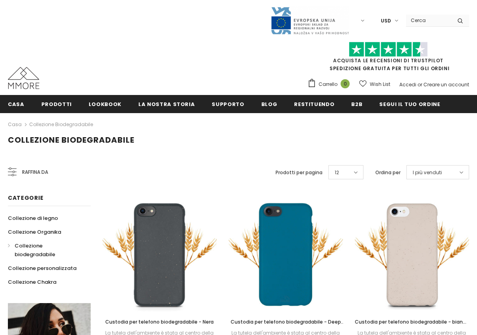 The height and width of the screenshot is (335, 477). I want to click on img: Javni Razpis, so click(310, 20).